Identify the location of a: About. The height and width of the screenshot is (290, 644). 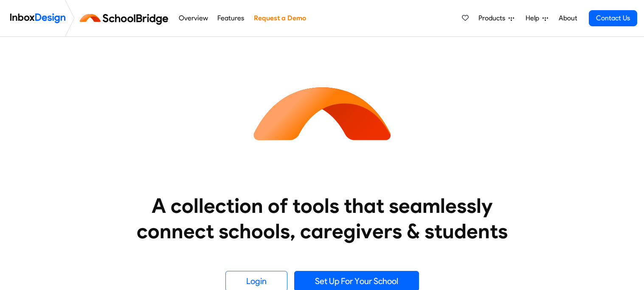
(567, 18).